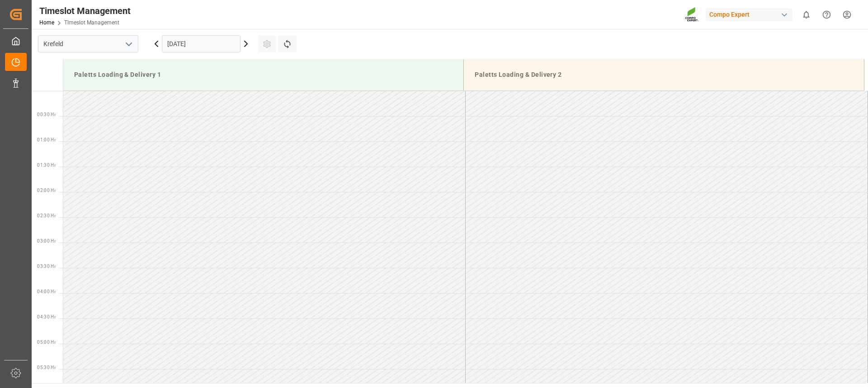 This screenshot has width=868, height=388. Describe the element at coordinates (201, 44) in the screenshot. I see `input: DD.MM.YYYY` at that location.